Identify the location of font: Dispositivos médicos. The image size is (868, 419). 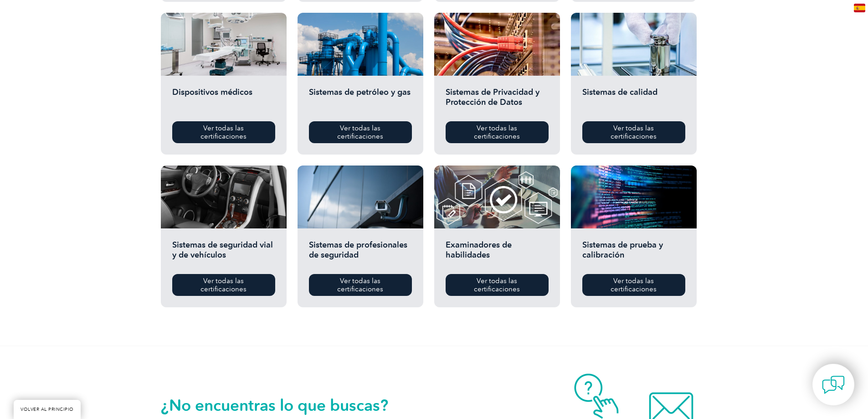
(213, 92).